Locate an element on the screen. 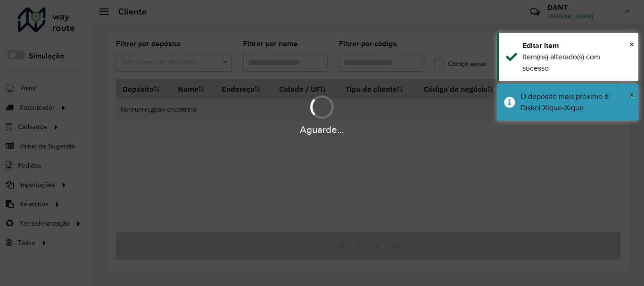 This screenshot has width=644, height=286. div: Item(ns) alterado(s) com sucesso is located at coordinates (576, 63).